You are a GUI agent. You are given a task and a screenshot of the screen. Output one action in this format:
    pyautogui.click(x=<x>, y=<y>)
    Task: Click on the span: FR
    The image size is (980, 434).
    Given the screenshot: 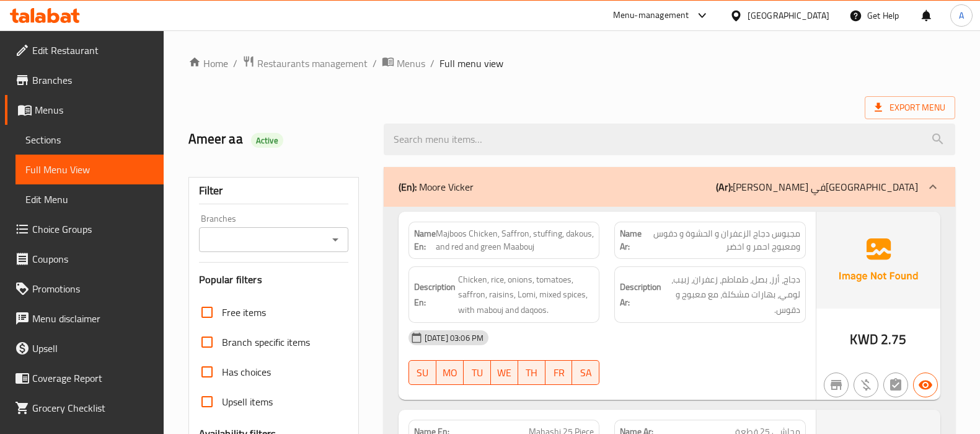 What is the action you would take?
    pyautogui.click(x=559, y=372)
    